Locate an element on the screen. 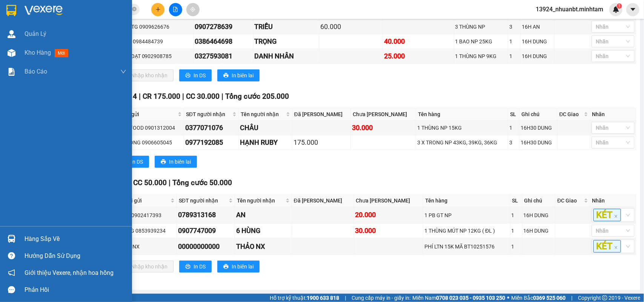 The width and height of the screenshot is (644, 302). div: PHÍ LTN 15K MÃ BT10251576 is located at coordinates (466, 247).